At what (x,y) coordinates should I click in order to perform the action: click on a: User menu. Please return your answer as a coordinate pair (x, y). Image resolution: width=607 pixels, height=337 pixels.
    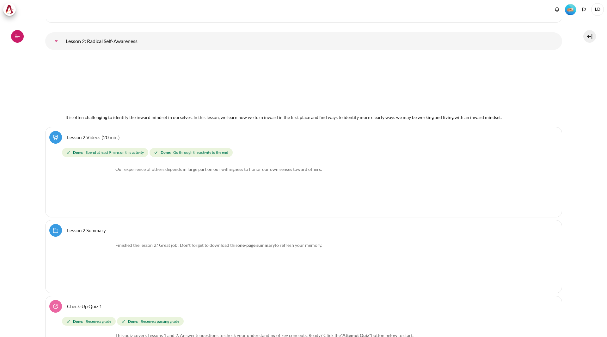
    Looking at the image, I should click on (597, 9).